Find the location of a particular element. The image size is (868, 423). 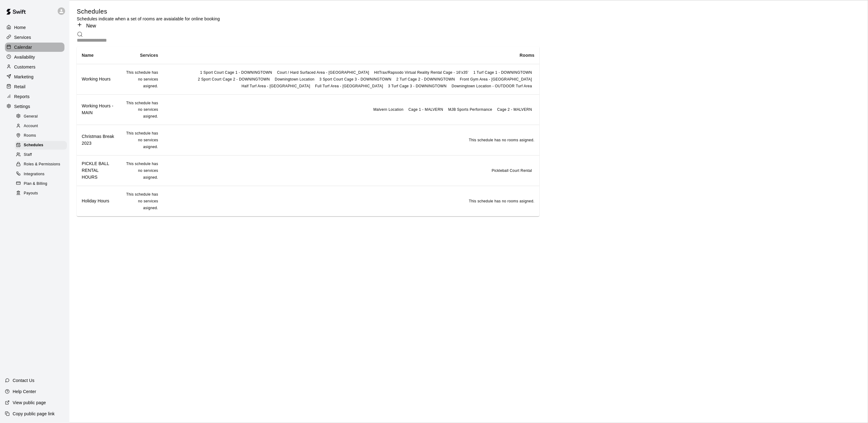

a: Calendar is located at coordinates (35, 47).